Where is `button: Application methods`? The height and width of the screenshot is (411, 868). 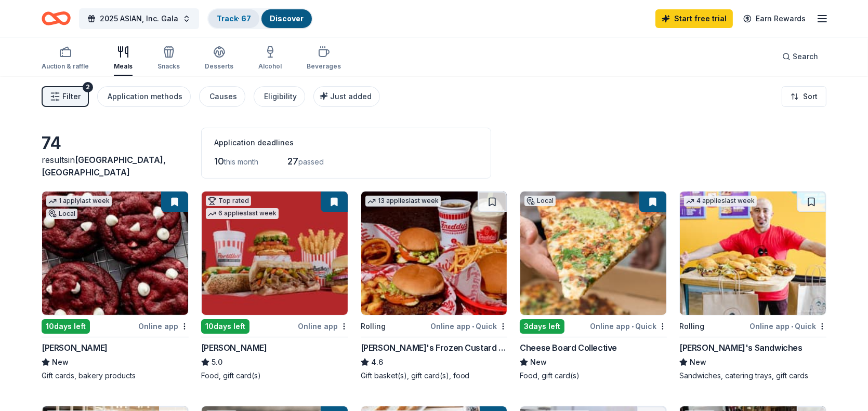 button: Application methods is located at coordinates (144, 97).